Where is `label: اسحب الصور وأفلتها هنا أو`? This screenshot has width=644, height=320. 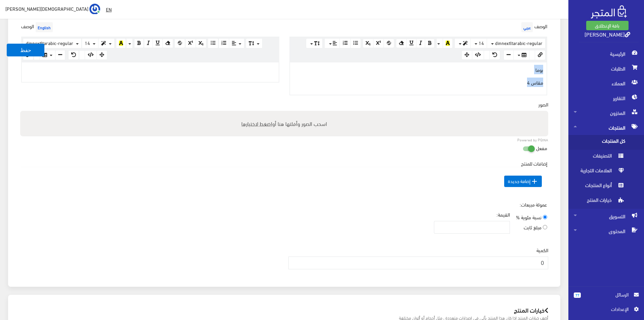
label: اسحب الصور وأفلتها هنا أو is located at coordinates (284, 124).